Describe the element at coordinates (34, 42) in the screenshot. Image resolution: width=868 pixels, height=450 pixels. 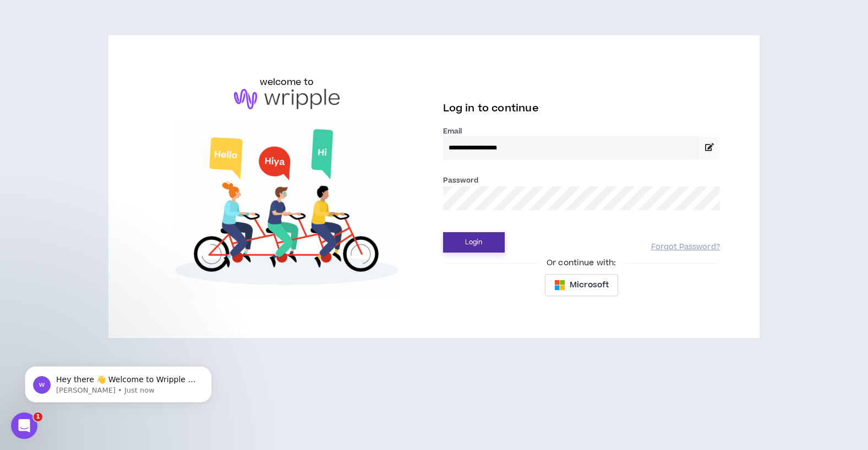
I see `img: Profile image for Morgan` at that location.